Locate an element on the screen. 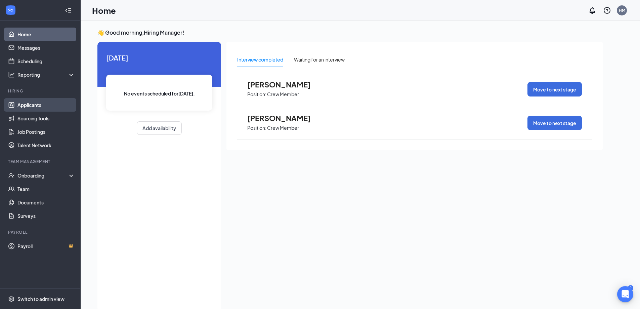 This screenshot has height=309, width=640. a: Applicants is located at coordinates (46, 105).